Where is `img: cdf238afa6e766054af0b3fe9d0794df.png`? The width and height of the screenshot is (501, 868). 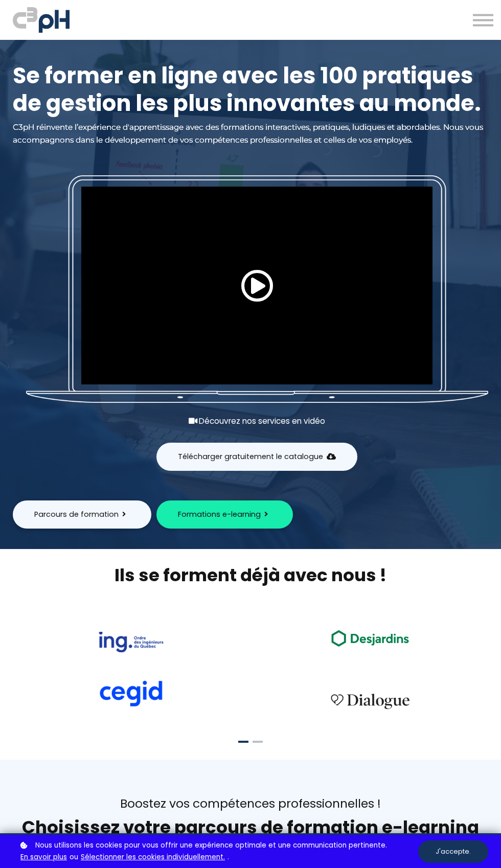 img: cdf238afa6e766054af0b3fe9d0794df.png is located at coordinates (131, 693).